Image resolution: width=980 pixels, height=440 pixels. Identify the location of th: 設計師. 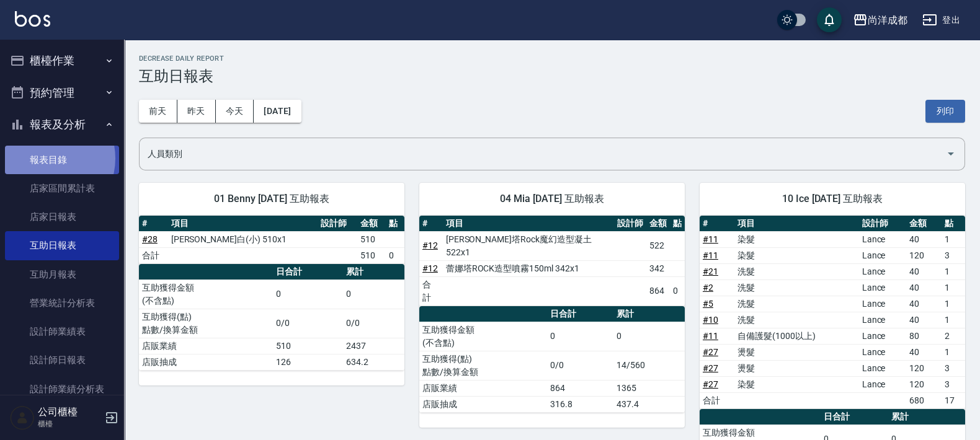
(631, 224).